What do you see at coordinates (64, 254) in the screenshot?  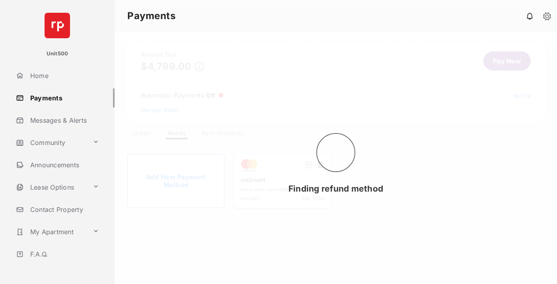 I see `a: F.A.Q.` at bounding box center [64, 254].